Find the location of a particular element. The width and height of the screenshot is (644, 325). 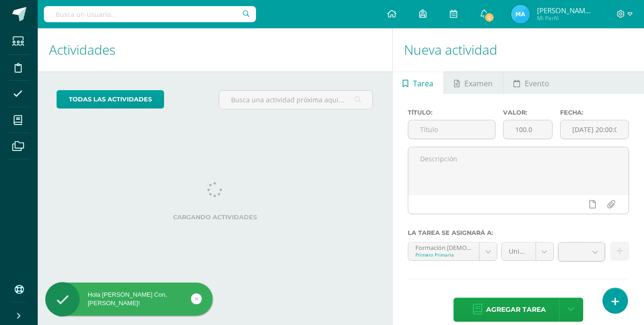

span: Tarea is located at coordinates (423, 84).